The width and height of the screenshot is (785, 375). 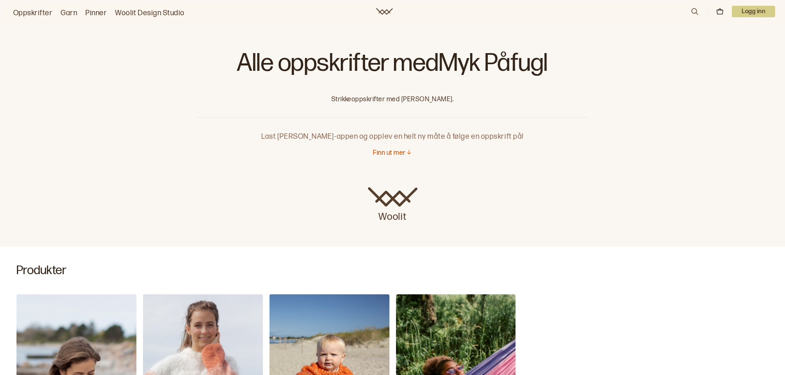 I want to click on a: Garn, so click(x=69, y=13).